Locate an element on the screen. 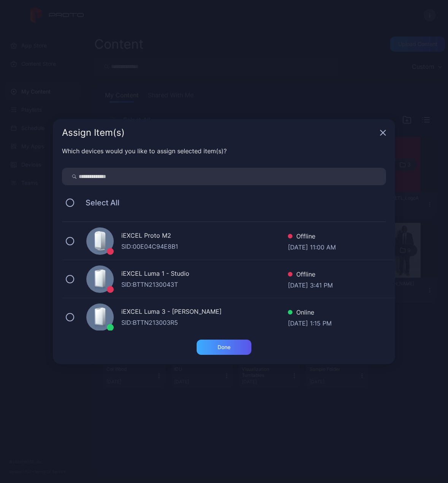 This screenshot has width=448, height=483. div: iEXCEL Luma 1 - Studio is located at coordinates (205, 274).